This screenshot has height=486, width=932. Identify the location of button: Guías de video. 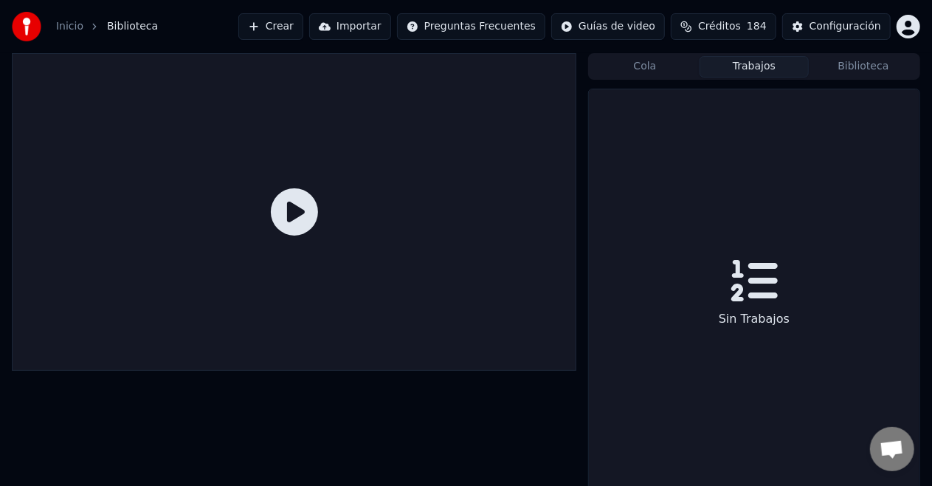
(608, 27).